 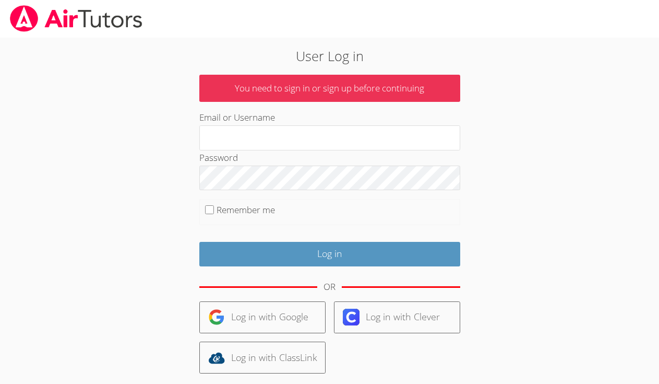 What do you see at coordinates (397, 317) in the screenshot?
I see `a: Log in with Clever` at bounding box center [397, 317].